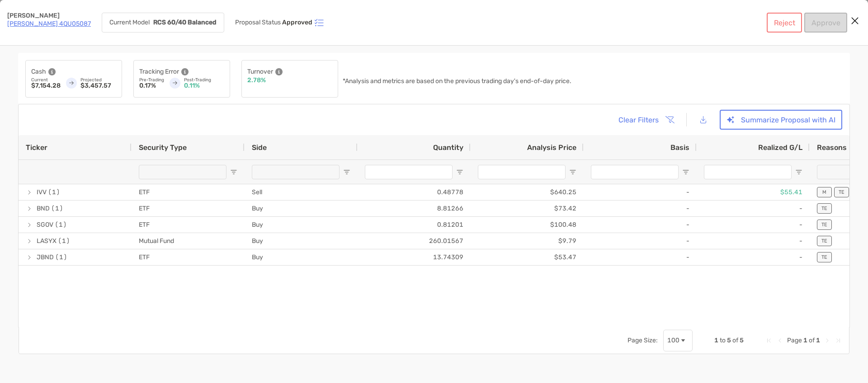  What do you see at coordinates (45, 257) in the screenshot?
I see `span: JBND` at bounding box center [45, 257].